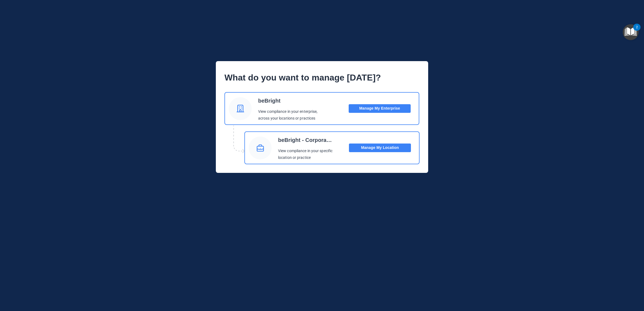  Describe the element at coordinates (637, 30) in the screenshot. I see `div: 2` at that location.